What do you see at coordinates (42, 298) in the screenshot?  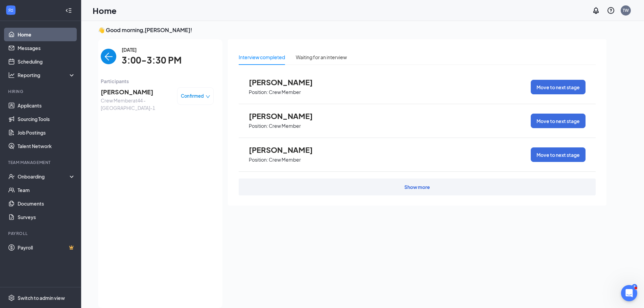 I see `div: Switch to admin view` at bounding box center [42, 298].